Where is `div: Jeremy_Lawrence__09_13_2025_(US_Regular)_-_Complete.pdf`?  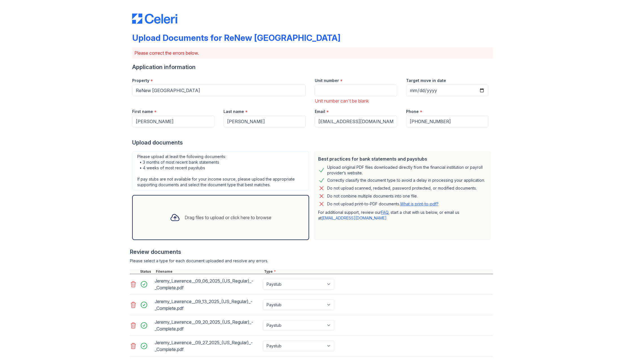 div: Jeremy_Lawrence__09_13_2025_(US_Regular)_-_Complete.pdf is located at coordinates (207, 305).